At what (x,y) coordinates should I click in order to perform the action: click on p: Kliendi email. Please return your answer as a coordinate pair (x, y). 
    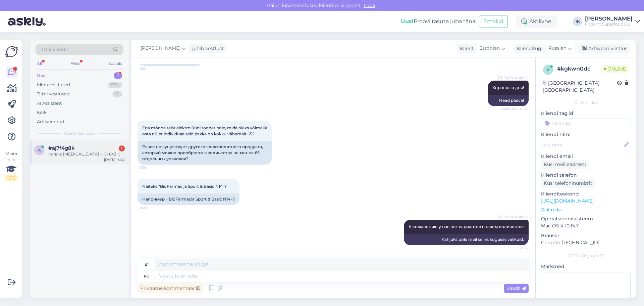
    Looking at the image, I should click on (586, 156).